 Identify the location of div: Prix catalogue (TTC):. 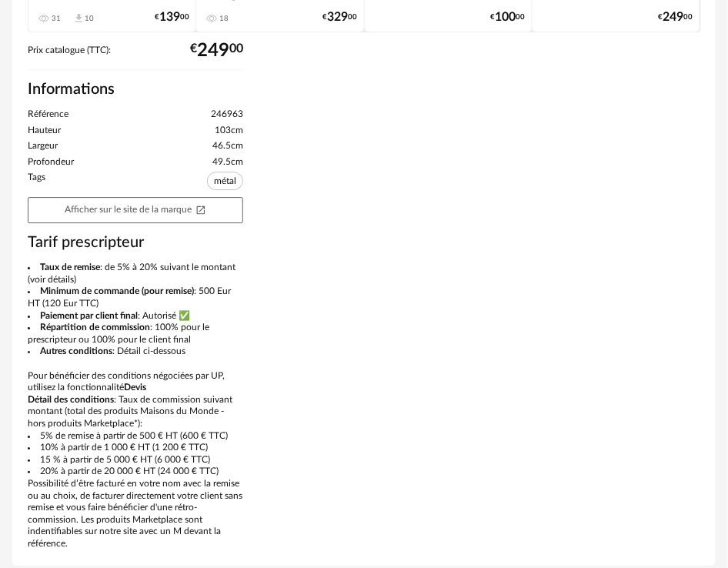
(136, 57).